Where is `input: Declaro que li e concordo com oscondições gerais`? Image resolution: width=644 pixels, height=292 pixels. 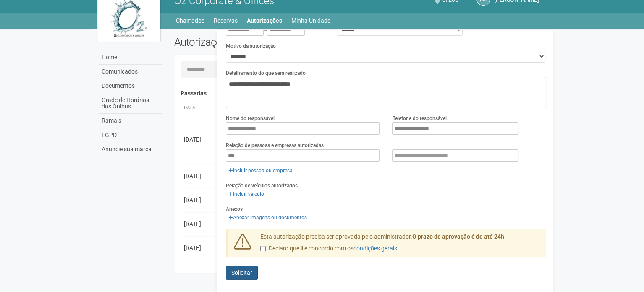 input: Declaro que li e concordo com oscondições gerais is located at coordinates (263, 248).